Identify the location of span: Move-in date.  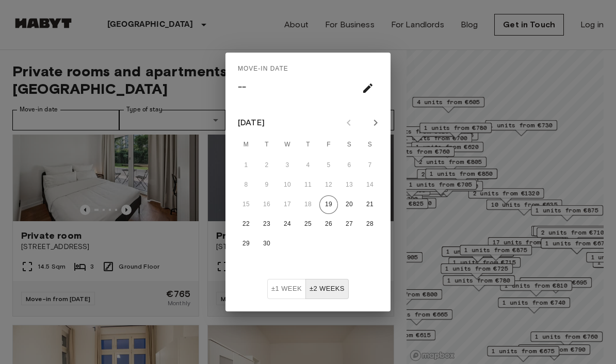
(263, 69).